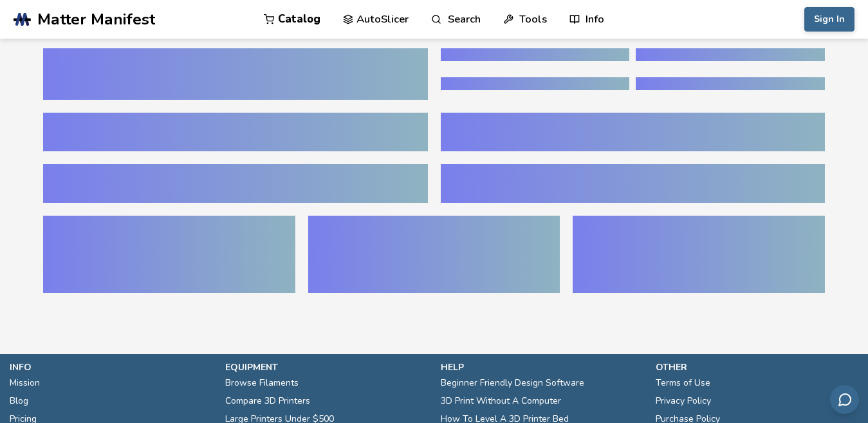 Image resolution: width=868 pixels, height=423 pixels. Describe the element at coordinates (683, 383) in the screenshot. I see `a: Terms of Use` at that location.